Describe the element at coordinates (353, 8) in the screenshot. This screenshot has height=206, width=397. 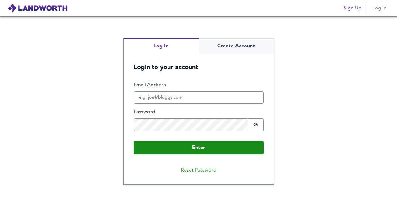
I see `button: Sign Up` at that location.